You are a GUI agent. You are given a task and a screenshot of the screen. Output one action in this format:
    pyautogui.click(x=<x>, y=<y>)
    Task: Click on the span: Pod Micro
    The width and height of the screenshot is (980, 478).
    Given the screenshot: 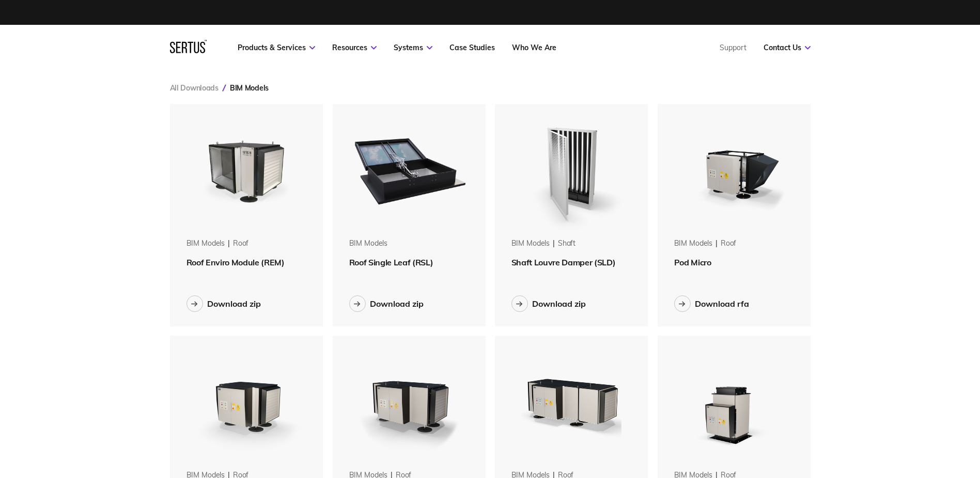 What is the action you would take?
    pyautogui.click(x=692, y=262)
    